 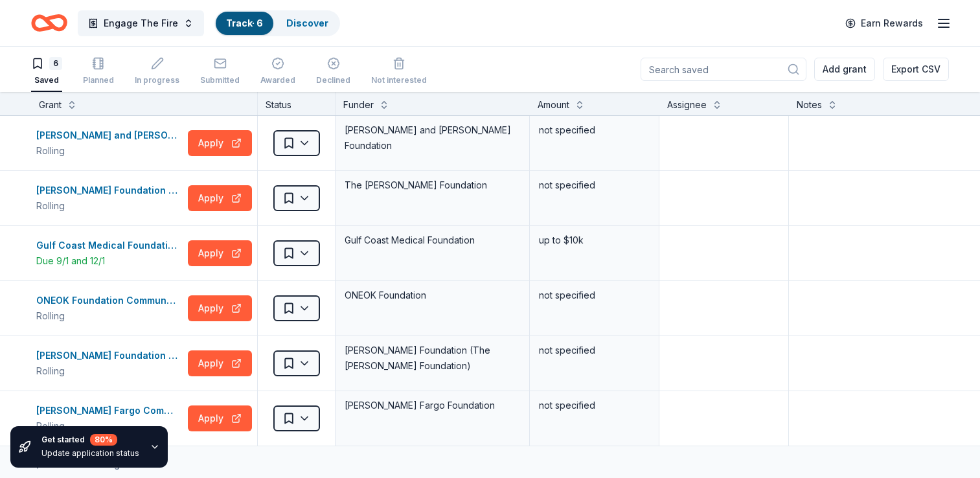 What do you see at coordinates (50, 23) in the screenshot?
I see `a: Home` at bounding box center [50, 23].